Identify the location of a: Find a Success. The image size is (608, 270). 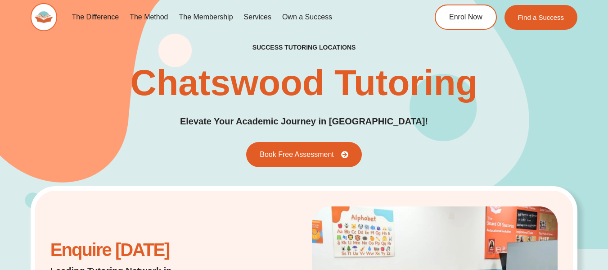
(541, 17).